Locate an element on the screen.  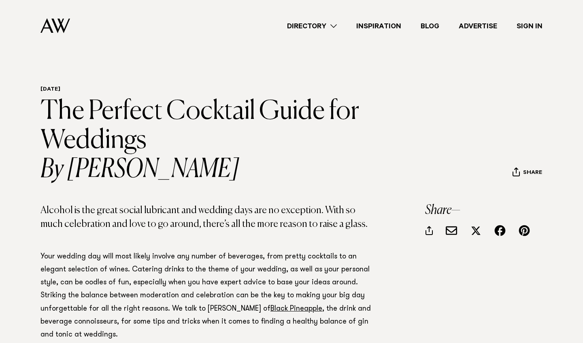
button: Share is located at coordinates (527, 173).